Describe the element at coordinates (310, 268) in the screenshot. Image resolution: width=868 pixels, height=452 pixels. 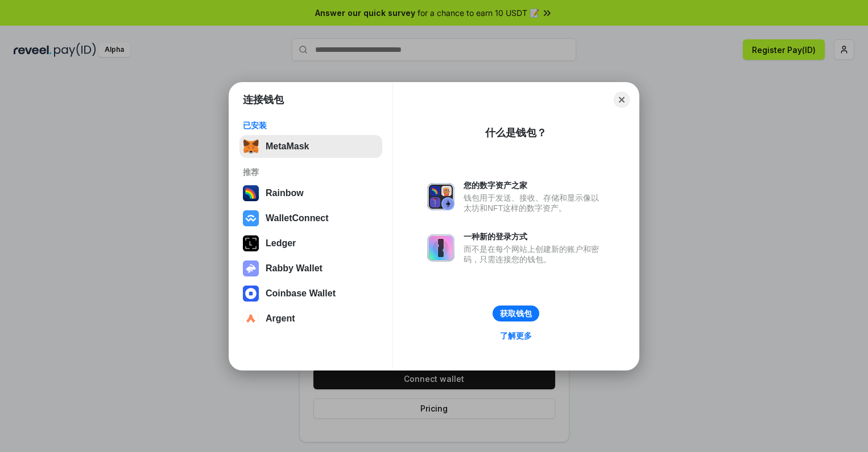
I see `button: Rabby Wallet` at that location.